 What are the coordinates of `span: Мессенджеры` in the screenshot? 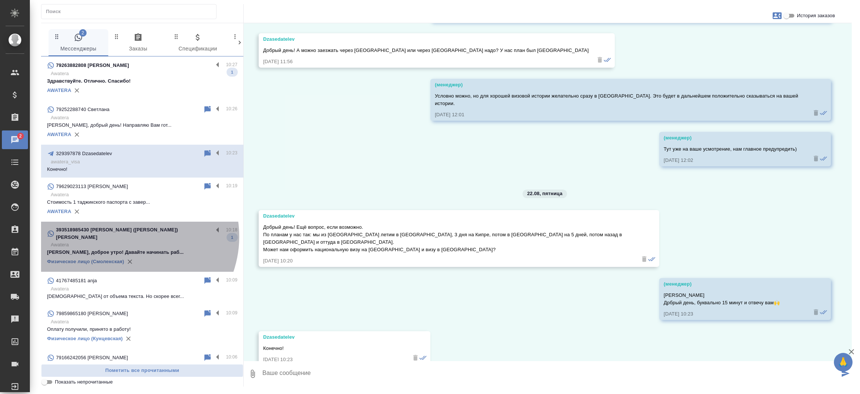 It's located at (78, 43).